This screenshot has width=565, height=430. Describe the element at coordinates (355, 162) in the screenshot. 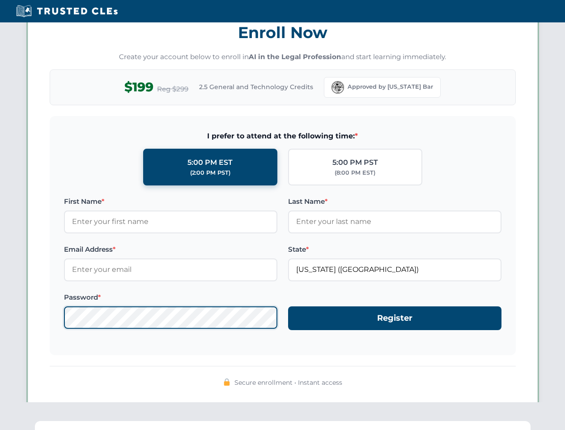

I see `div: 5:00 PM PST` at that location.